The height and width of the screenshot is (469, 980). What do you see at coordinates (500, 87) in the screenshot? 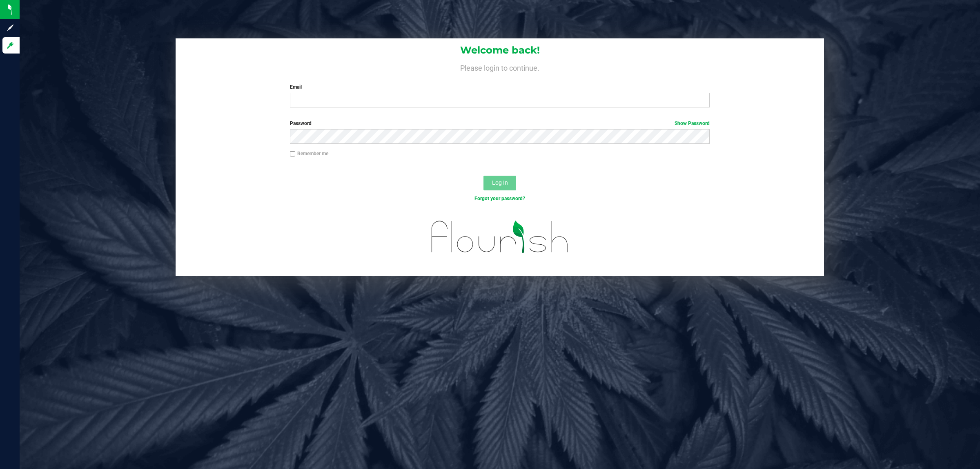
I see `label: Email` at bounding box center [500, 87].